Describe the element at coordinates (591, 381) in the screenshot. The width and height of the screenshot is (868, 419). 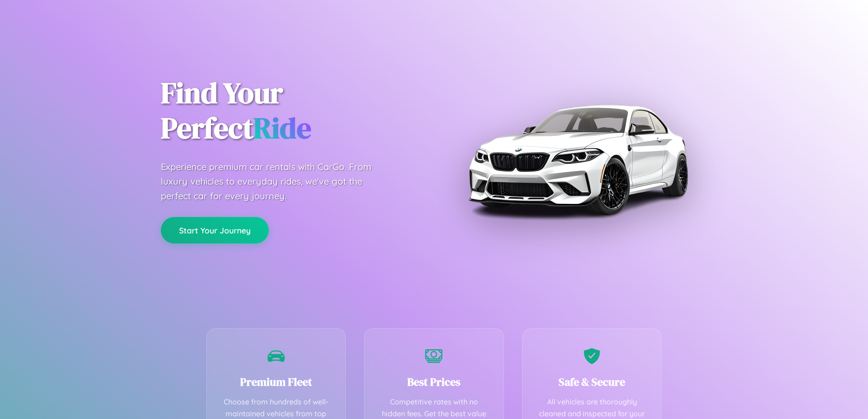
I see `h3: Safe & Secure` at that location.